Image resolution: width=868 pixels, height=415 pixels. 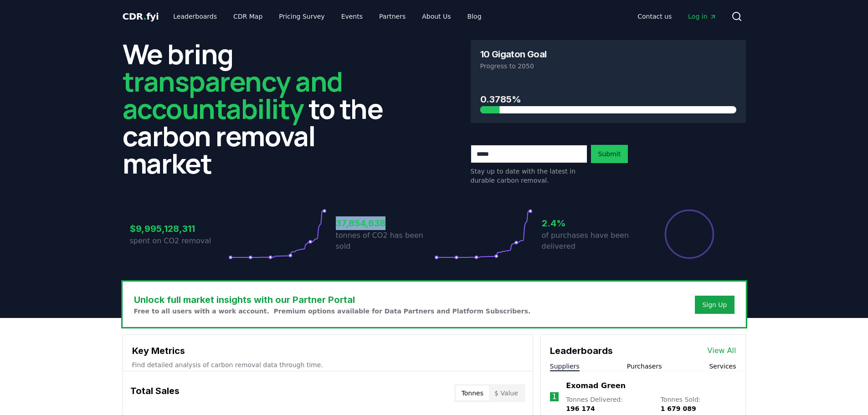 I want to click on h3: $9,995,128,311, so click(x=179, y=229).